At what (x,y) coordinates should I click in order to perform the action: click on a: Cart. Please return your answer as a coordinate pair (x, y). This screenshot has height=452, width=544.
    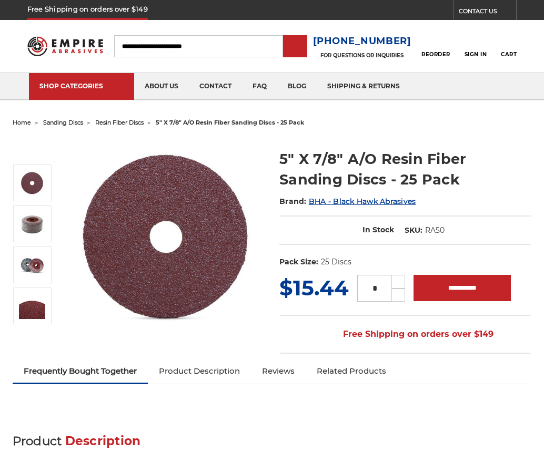
    Looking at the image, I should click on (508, 46).